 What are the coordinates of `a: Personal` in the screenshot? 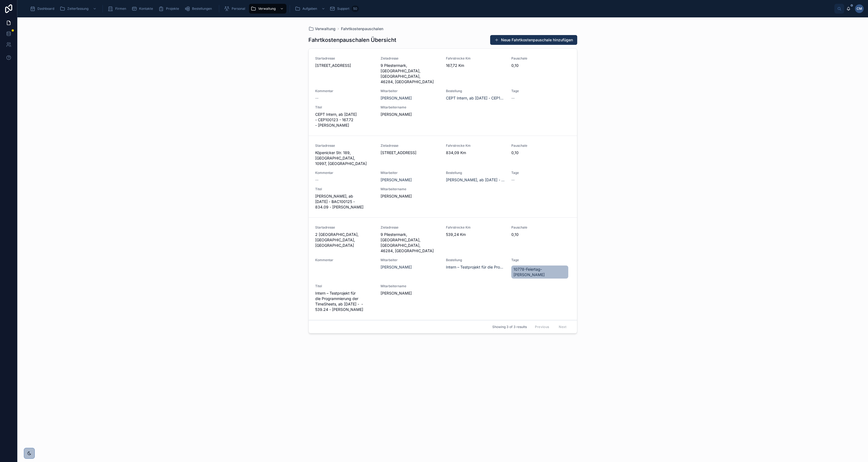 It's located at (236, 8).